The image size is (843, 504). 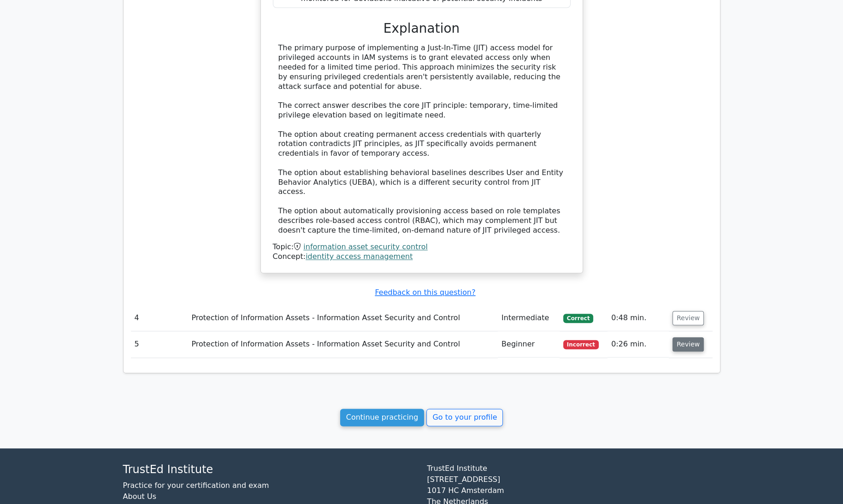 What do you see at coordinates (422, 257) in the screenshot?
I see `div: Concept:` at bounding box center [422, 257].